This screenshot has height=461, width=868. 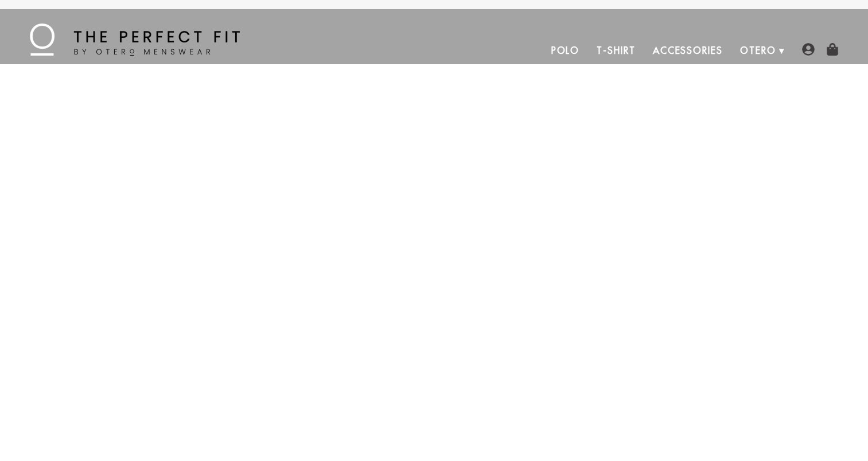 I want to click on img: user-account-icon.png, so click(x=808, y=49).